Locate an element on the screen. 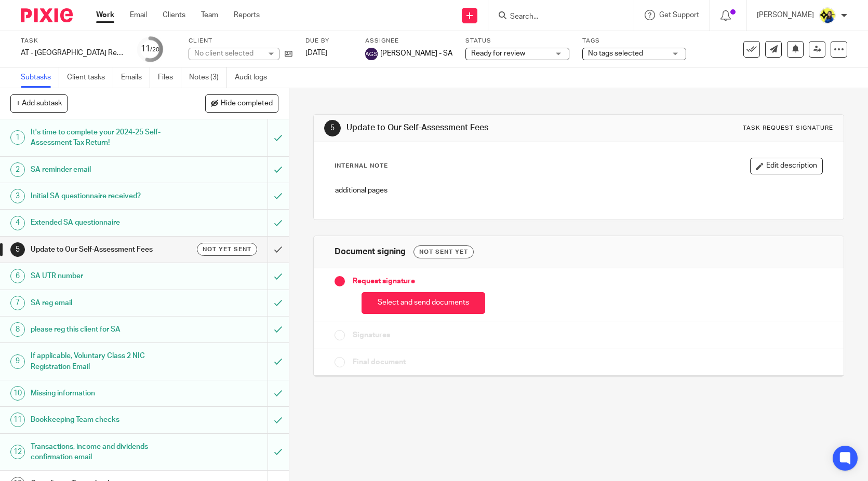 This screenshot has width=868, height=481. a: Team is located at coordinates (209, 15).